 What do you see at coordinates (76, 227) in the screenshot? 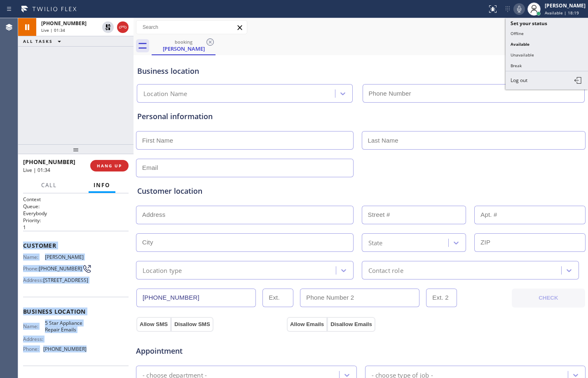
I see `p: 1` at bounding box center [76, 227].